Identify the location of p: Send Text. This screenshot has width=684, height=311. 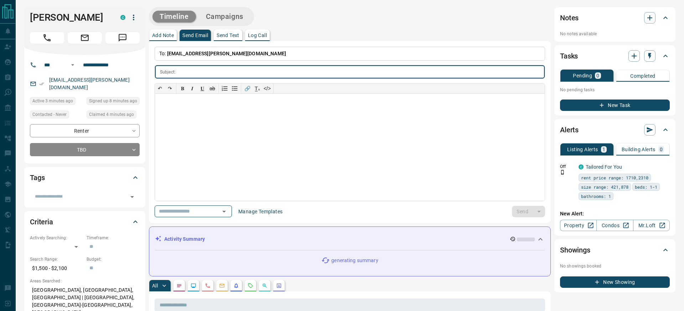
(228, 35).